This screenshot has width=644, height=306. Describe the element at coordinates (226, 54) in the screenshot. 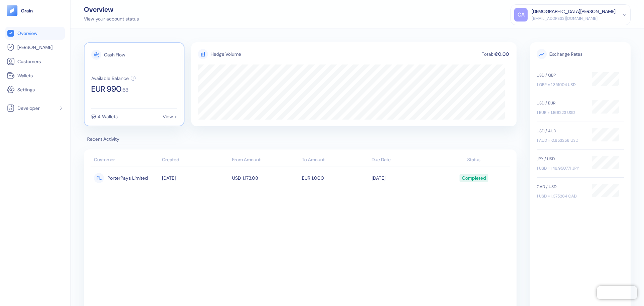

I see `div: Hedge Volume` at that location.